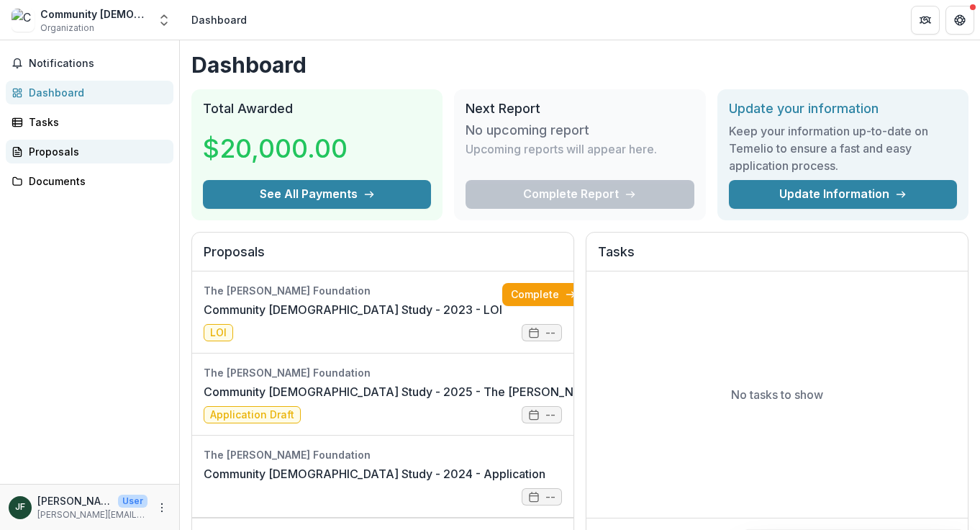 Image resolution: width=980 pixels, height=530 pixels. I want to click on p: No tasks to show, so click(778, 395).